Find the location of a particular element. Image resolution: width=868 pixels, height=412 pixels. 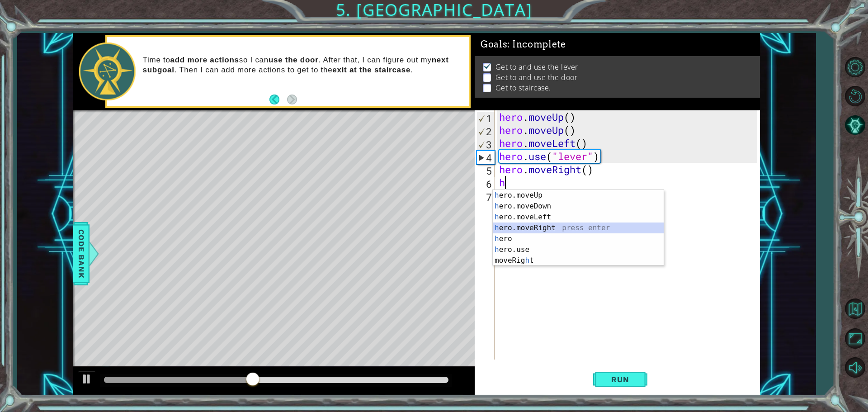

p: Get to staircase. is located at coordinates (523, 88).